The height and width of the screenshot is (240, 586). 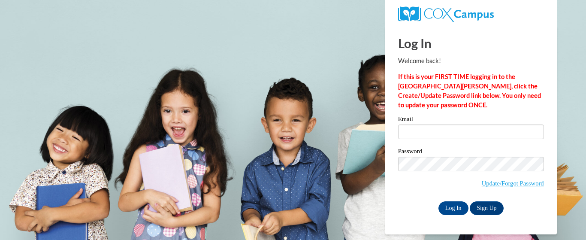 I want to click on label: Password, so click(x=471, y=152).